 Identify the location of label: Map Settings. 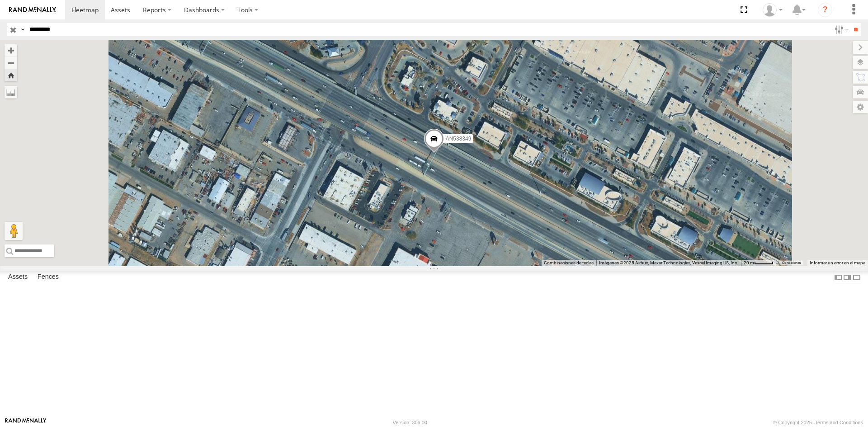
(861, 107).